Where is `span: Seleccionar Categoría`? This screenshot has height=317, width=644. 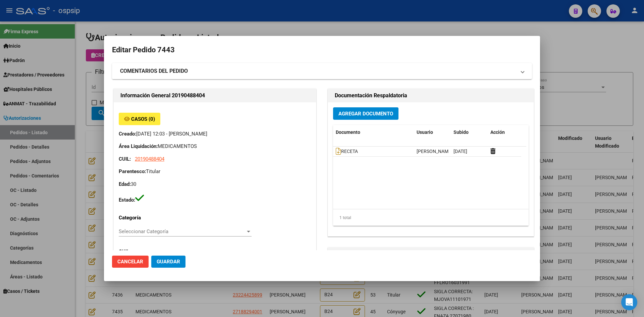
span: Seleccionar Categoría is located at coordinates (182, 231).